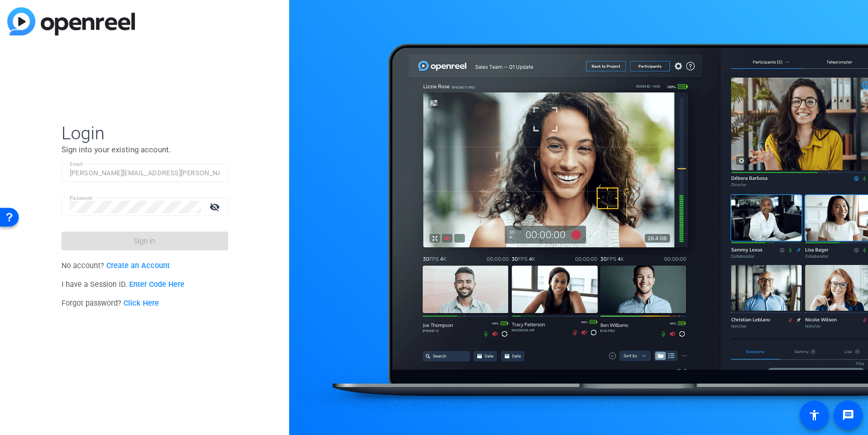 Image resolution: width=868 pixels, height=435 pixels. Describe the element at coordinates (123, 284) in the screenshot. I see `span: I have a Session ID.` at that location.